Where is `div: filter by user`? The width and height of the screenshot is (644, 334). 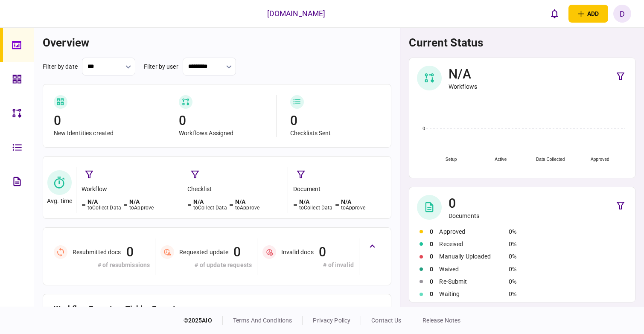 div: filter by user is located at coordinates (161, 67).